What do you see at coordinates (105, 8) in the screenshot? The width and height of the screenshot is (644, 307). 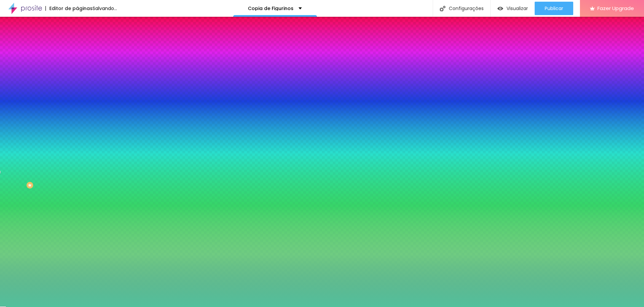 I see `div: Salvando...` at bounding box center [105, 8].